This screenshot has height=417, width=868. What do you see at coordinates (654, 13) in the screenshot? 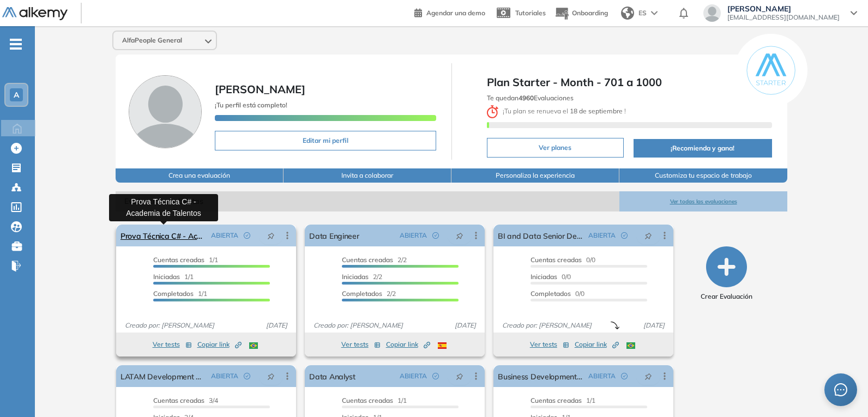
I see `img: arrow` at bounding box center [654, 13].